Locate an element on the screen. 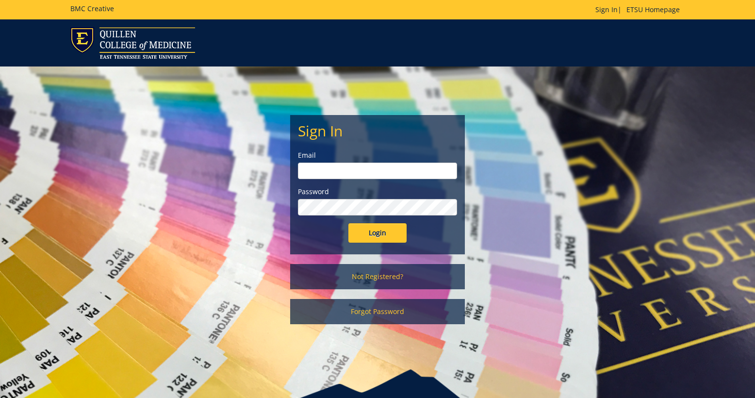 The height and width of the screenshot is (398, 755). label: Password is located at coordinates (377, 192).